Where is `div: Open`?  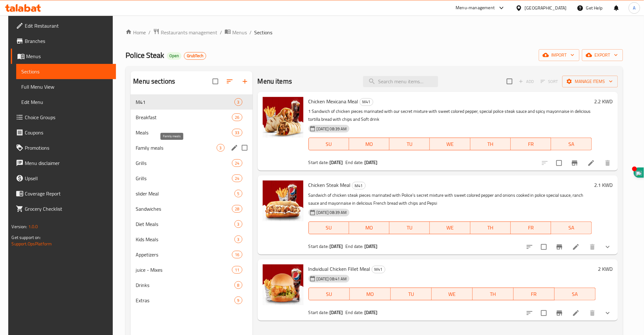 div: Open is located at coordinates (174, 56).